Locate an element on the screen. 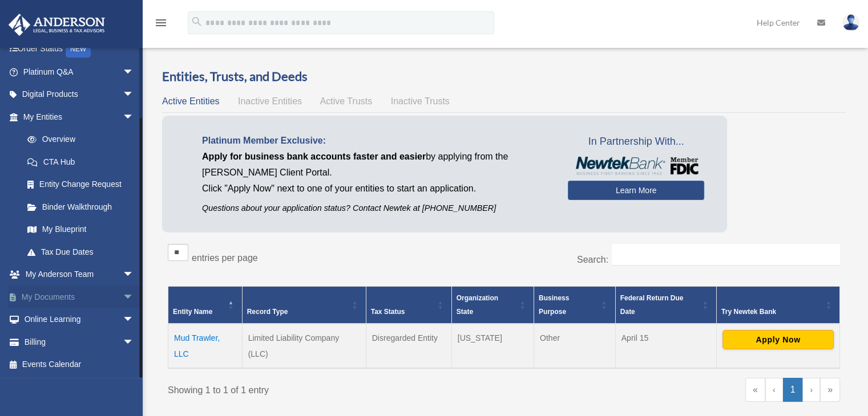 Image resolution: width=868 pixels, height=416 pixels. th: Business Purpose: Activate to sort is located at coordinates (574, 305).